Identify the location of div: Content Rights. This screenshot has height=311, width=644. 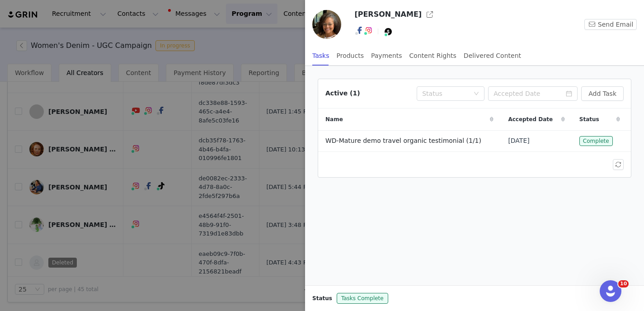
(433, 55).